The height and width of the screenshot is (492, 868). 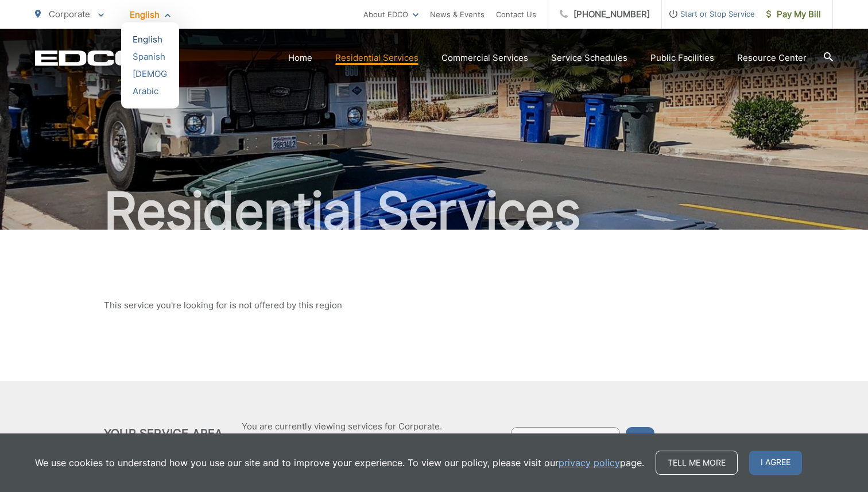 I want to click on a: Service Schedules, so click(x=589, y=58).